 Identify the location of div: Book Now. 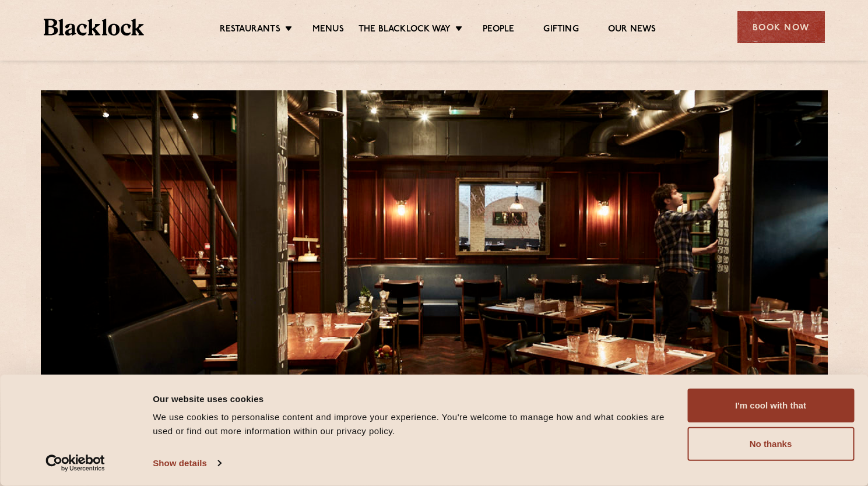
(781, 27).